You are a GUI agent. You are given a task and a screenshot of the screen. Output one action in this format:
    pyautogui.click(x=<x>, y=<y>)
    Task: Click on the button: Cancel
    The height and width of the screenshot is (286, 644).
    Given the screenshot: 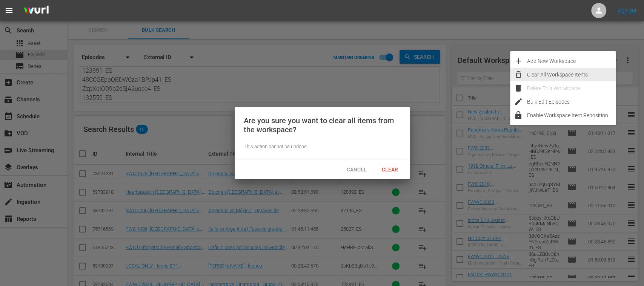 What is the action you would take?
    pyautogui.click(x=357, y=169)
    